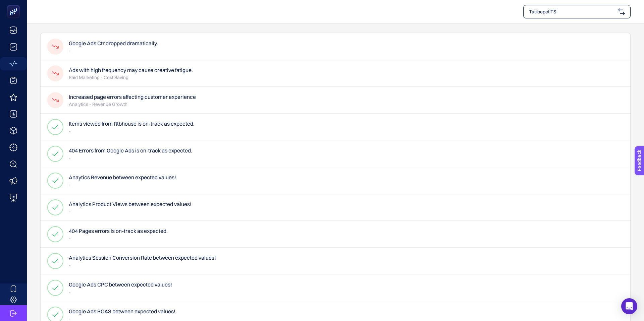 This screenshot has height=321, width=644. What do you see at coordinates (121, 285) in the screenshot?
I see `h4: Google Ads CPC between expected values!` at bounding box center [121, 285].